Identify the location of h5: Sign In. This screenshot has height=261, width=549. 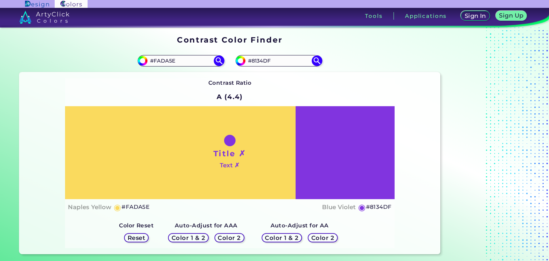
(476, 16).